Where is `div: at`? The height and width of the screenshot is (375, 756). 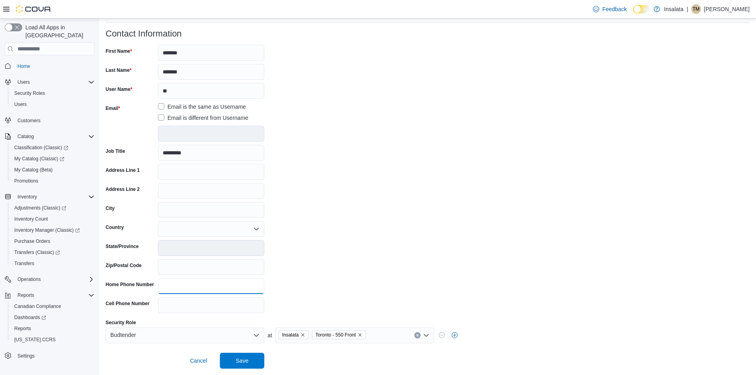
div: at is located at coordinates (428, 336).